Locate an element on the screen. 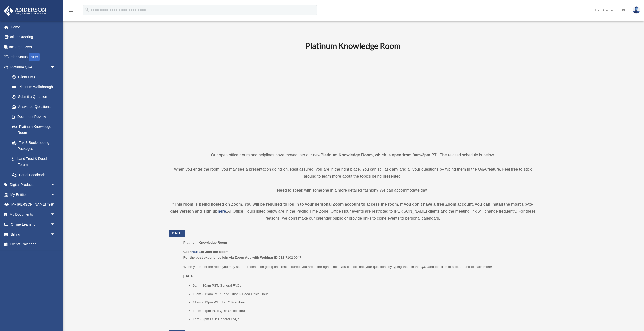 This screenshot has height=331, width=644. i: search is located at coordinates (87, 9).